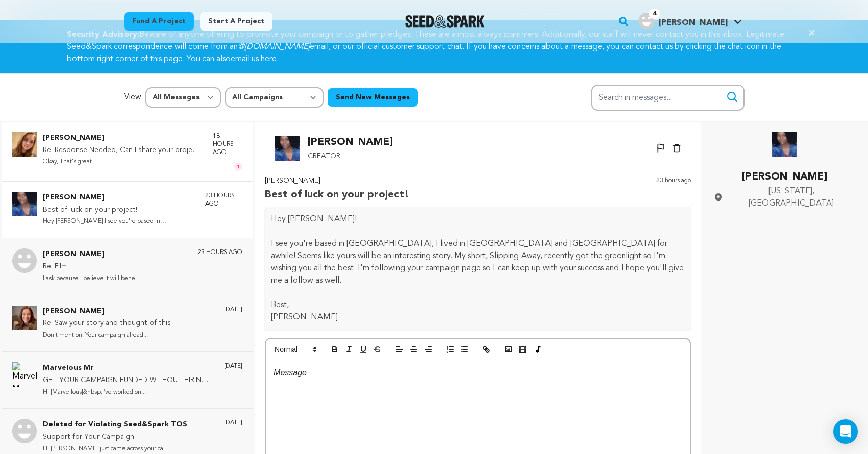 This screenshot has width=868, height=454. I want to click on img: Marvelous Mr Photo, so click(25, 374).